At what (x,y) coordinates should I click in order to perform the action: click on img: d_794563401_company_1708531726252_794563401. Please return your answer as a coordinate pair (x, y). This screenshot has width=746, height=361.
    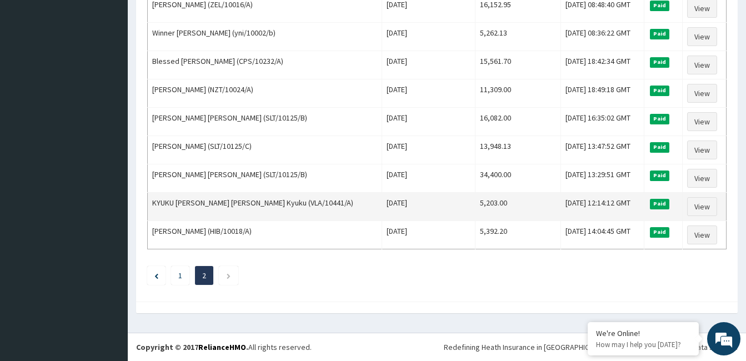
    Looking at the image, I should click on (33, 69).